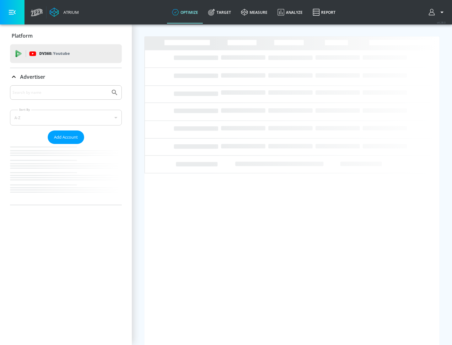 The image size is (452, 345). I want to click on button: Add Account, so click(66, 137).